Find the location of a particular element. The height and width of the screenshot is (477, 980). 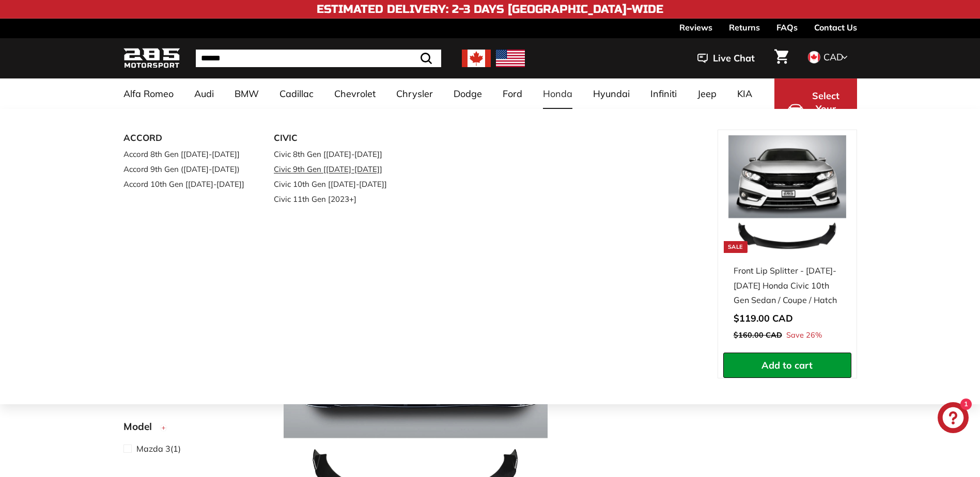

a: Chrysler is located at coordinates (414, 94).